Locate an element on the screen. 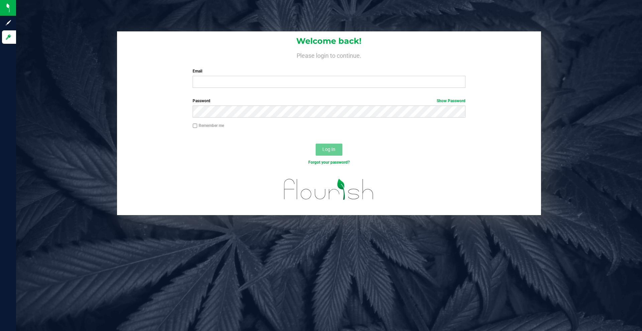  img: flourish_logo.svg is located at coordinates (329, 190).